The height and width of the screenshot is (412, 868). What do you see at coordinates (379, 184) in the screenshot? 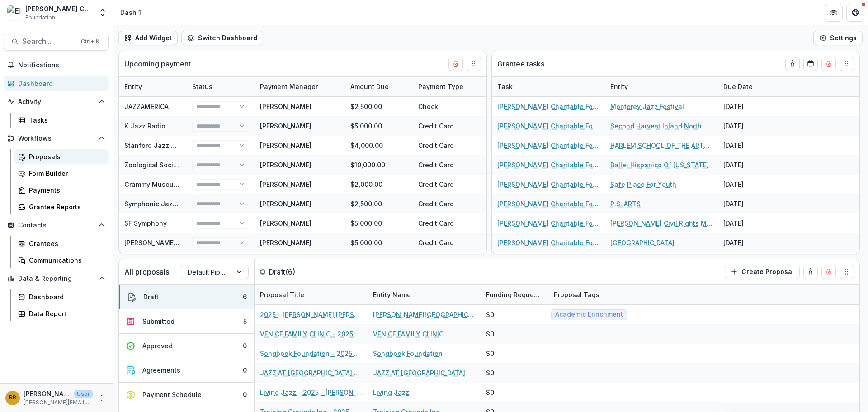
I see `div: $2,000.00` at bounding box center [379, 184].